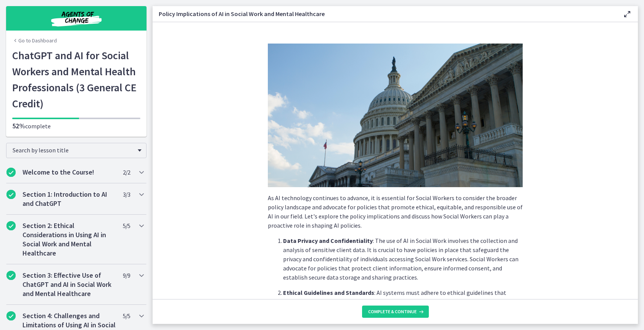 This screenshot has width=644, height=330. What do you see at coordinates (395, 115) in the screenshot?
I see `img: Slides_for_Title_Slides_for_ChatGPT_and_AI_for_Social_Work_%2819%29.png` at bounding box center [395, 115].